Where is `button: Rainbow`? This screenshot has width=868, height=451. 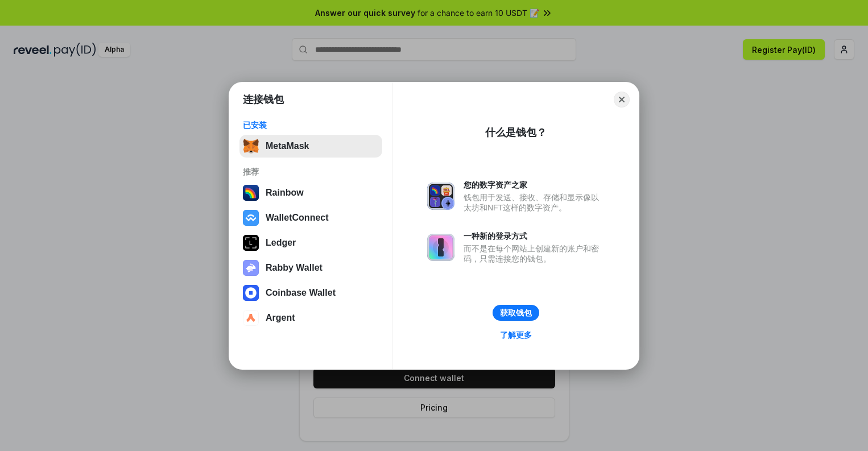 button: Rainbow is located at coordinates (310, 193).